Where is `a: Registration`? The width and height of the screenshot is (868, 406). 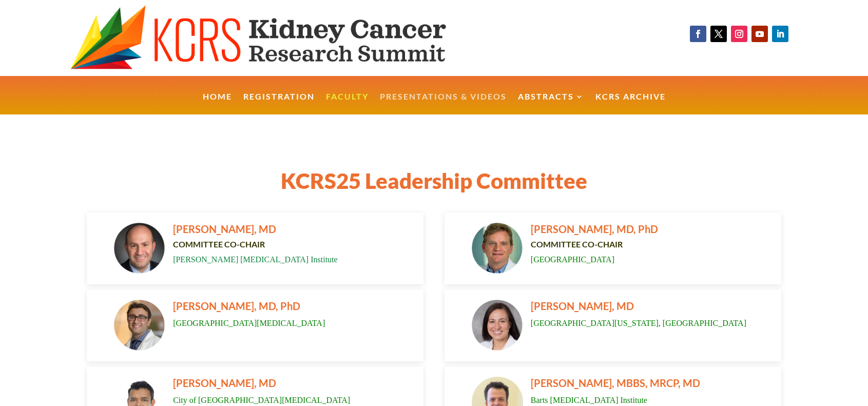 a: Registration is located at coordinates (279, 104).